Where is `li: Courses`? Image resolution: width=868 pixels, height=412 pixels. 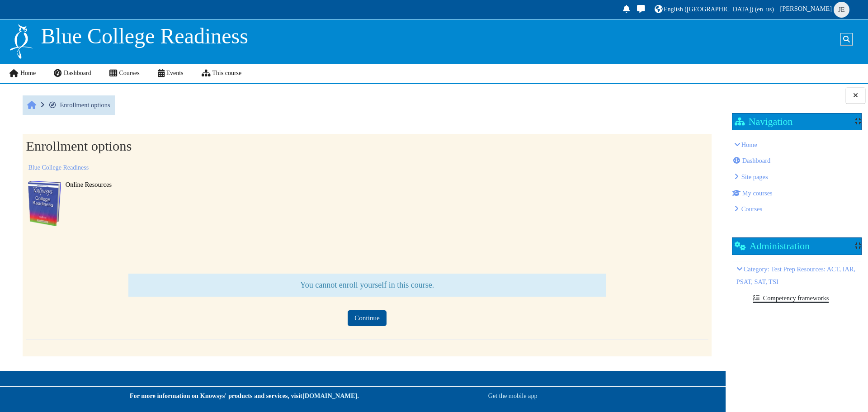 li: Courses is located at coordinates (797, 209).